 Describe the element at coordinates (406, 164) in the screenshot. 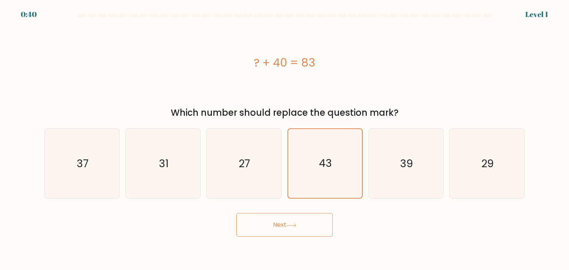

I see `text: 39` at that location.